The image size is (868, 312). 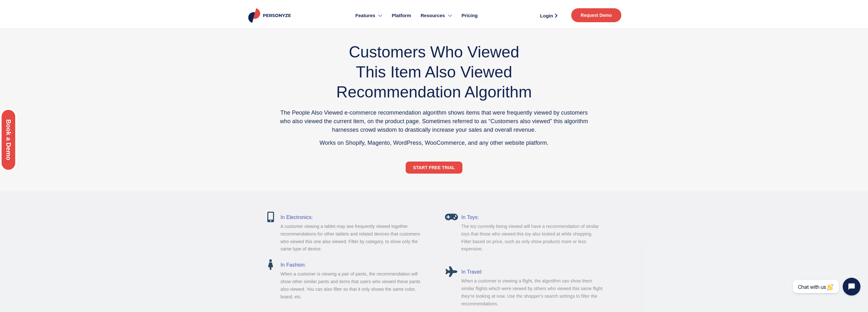 What do you see at coordinates (470, 15) in the screenshot?
I see `a: Pricing` at bounding box center [470, 15].